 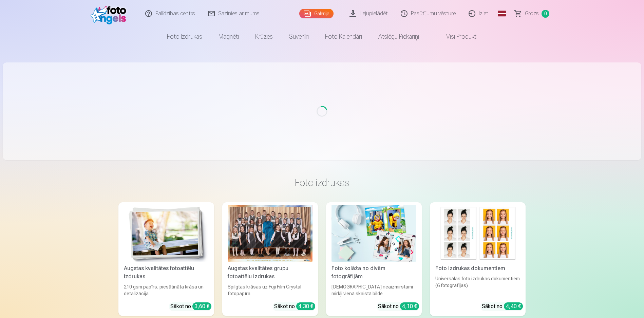 I want to click on a: Foto kalendāri, so click(x=343, y=37).